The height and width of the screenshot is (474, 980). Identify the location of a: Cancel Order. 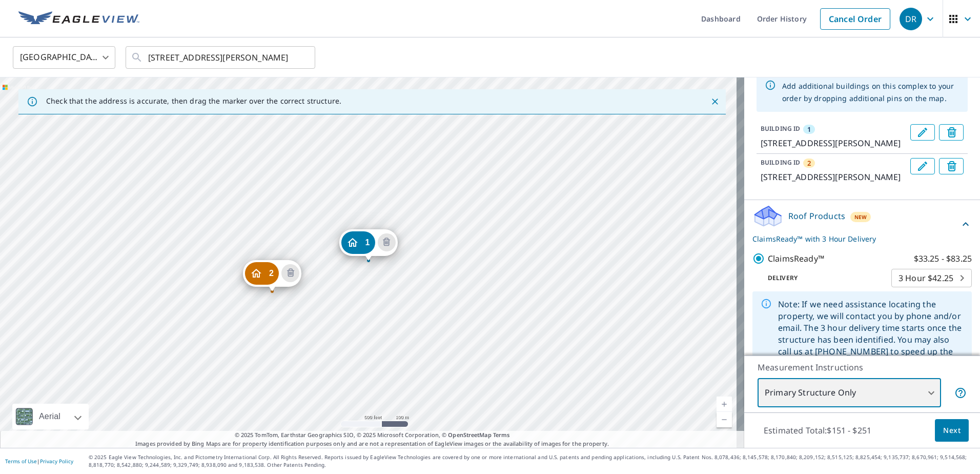
(855, 19).